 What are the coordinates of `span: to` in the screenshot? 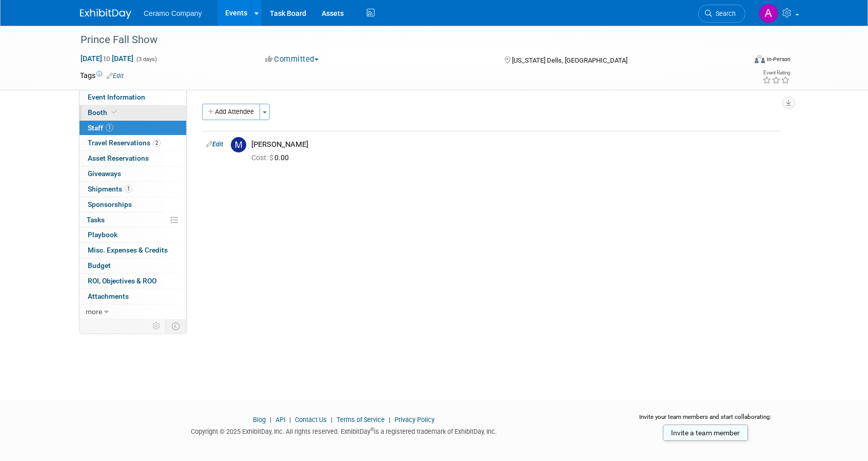 It's located at (107, 58).